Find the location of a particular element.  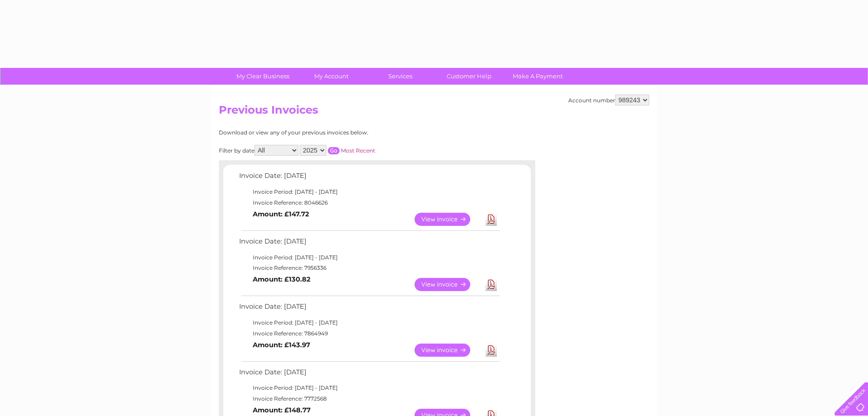

b: Amount: £130.82 is located at coordinates (281, 280).